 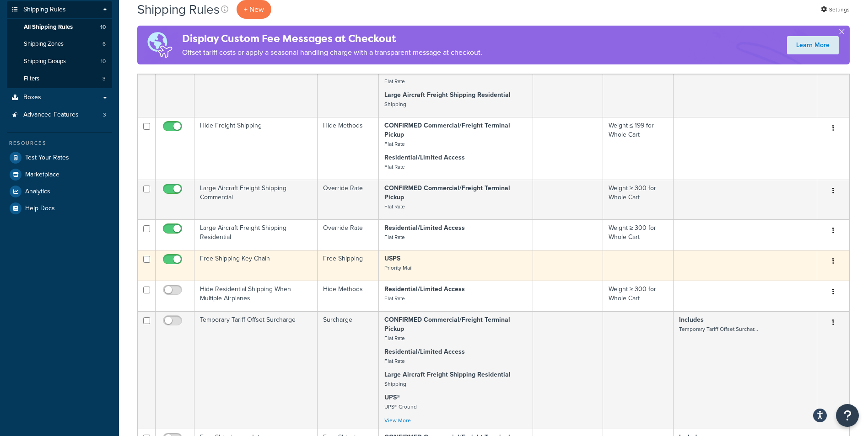 I want to click on li: Boxes, so click(x=60, y=98).